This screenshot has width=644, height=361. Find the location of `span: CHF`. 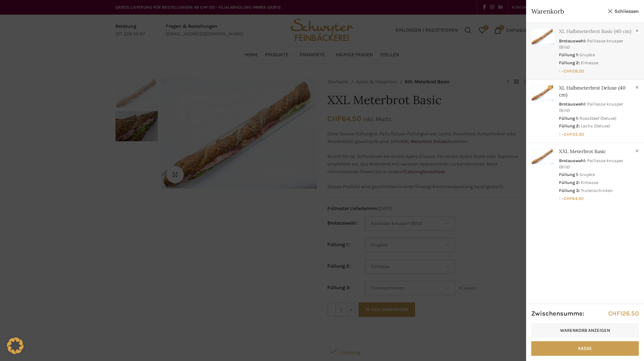

span: CHF is located at coordinates (614, 313).